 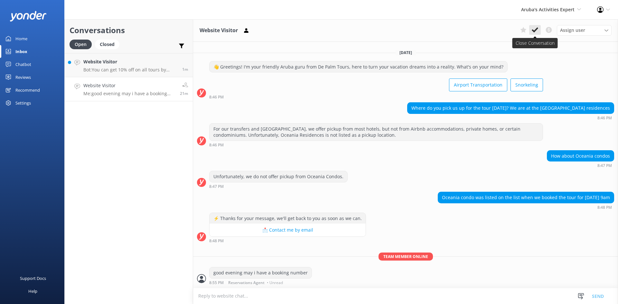 I want to click on span: Aruba's Activities Expert, so click(x=548, y=9).